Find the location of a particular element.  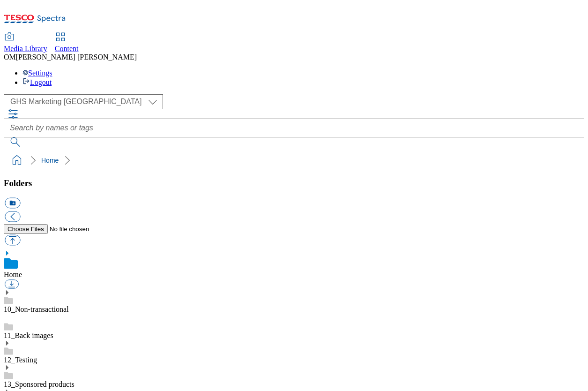

span: OM is located at coordinates (10, 57).